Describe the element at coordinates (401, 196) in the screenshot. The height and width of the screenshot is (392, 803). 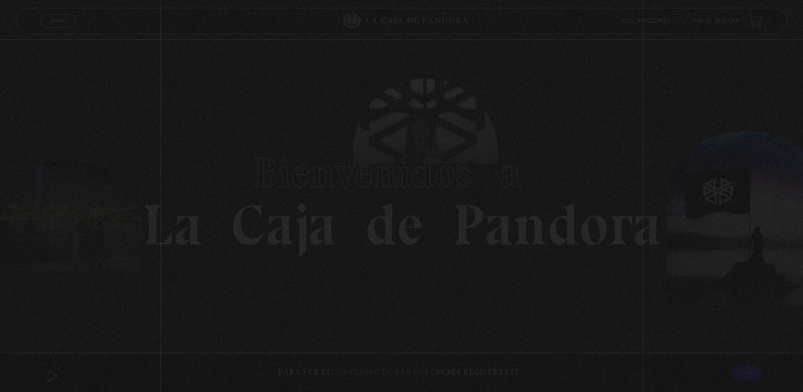
I see `h1: La Caja de Pandora` at that location.